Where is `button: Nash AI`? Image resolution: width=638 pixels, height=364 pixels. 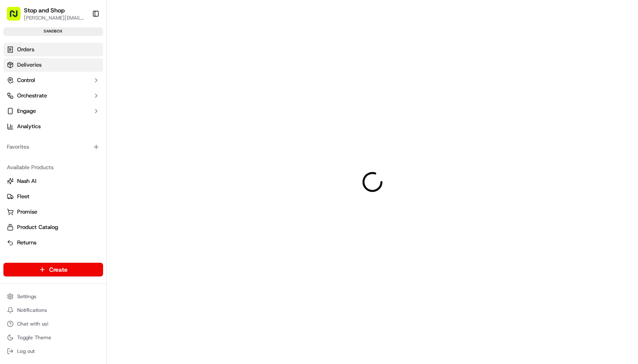
button: Nash AI is located at coordinates (53, 181).